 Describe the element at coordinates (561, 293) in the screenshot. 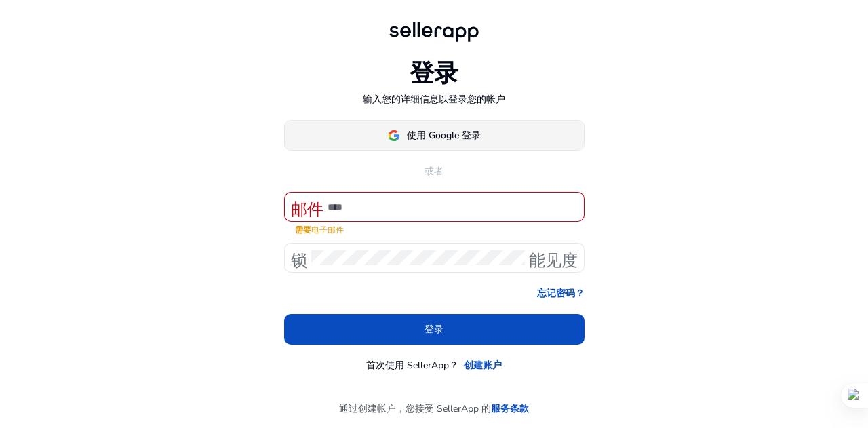

I see `a: 忘记密码？` at that location.